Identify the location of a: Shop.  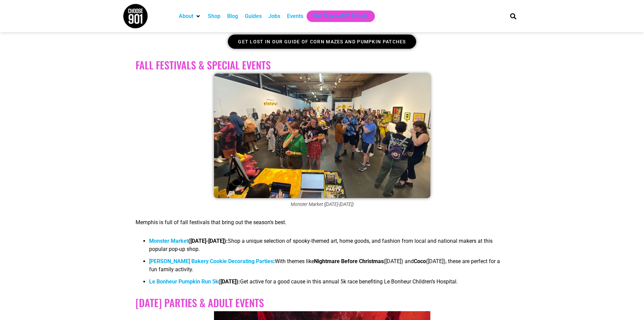
(214, 16).